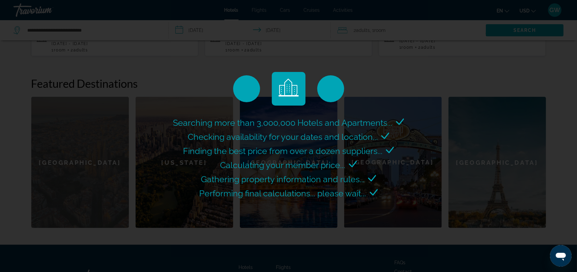 The image size is (577, 272). Describe the element at coordinates (283, 151) in the screenshot. I see `span: Finding the best price from over a dozen suppliers...` at that location.